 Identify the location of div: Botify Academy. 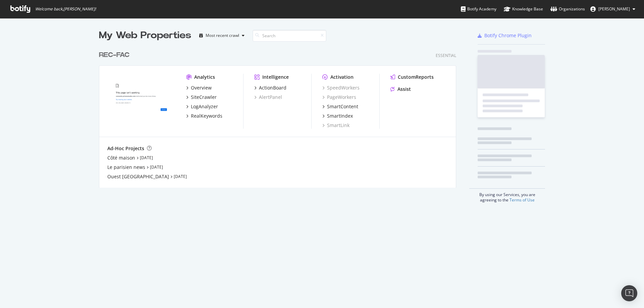
(479, 9).